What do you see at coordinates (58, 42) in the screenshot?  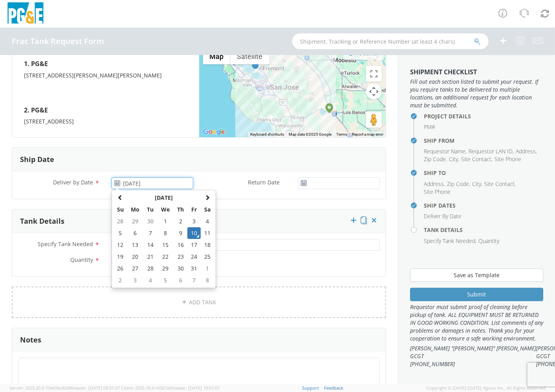 I see `h4: Frac Tank Request Form` at bounding box center [58, 42].